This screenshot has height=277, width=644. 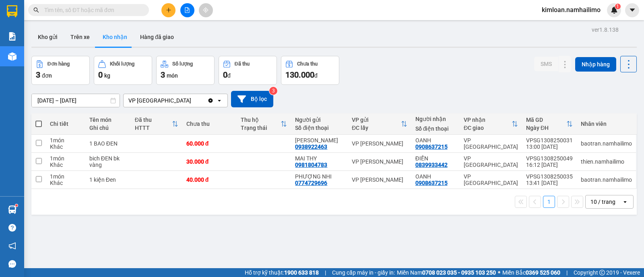 What do you see at coordinates (66, 124) in the screenshot?
I see `div: Chi tiết` at bounding box center [66, 124].